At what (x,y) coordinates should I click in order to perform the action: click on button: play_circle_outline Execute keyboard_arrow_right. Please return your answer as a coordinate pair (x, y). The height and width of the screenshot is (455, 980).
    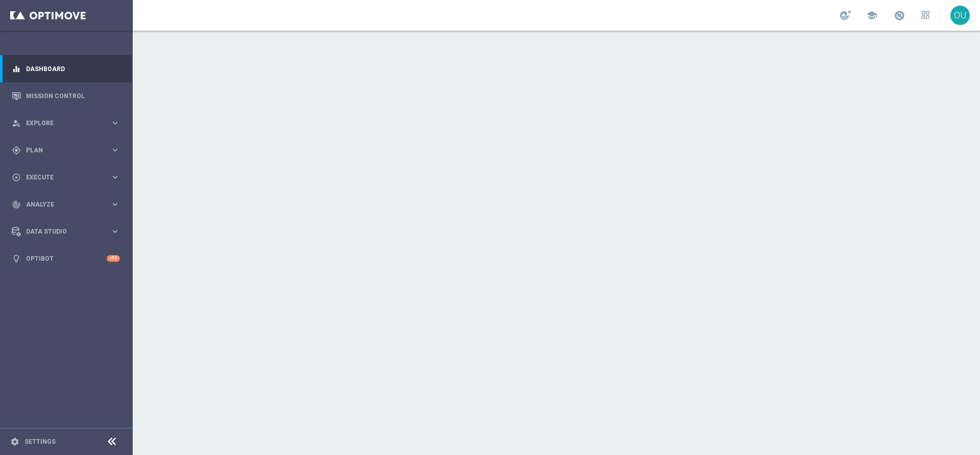
    Looking at the image, I should click on (66, 177).